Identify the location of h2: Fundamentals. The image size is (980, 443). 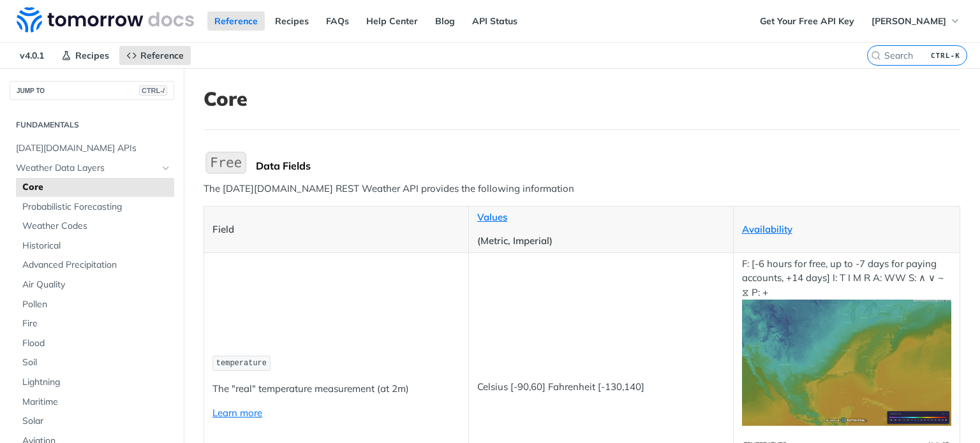
(92, 125).